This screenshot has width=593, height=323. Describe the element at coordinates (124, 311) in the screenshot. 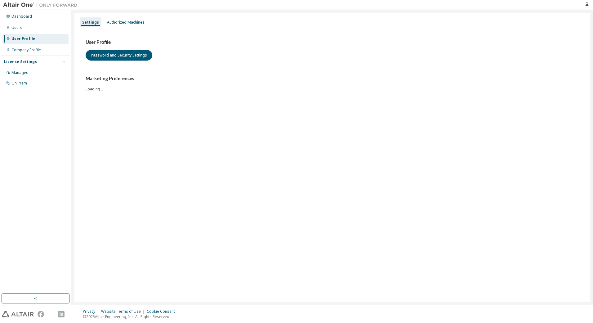

I see `div: Website Terms of Use` at that location.